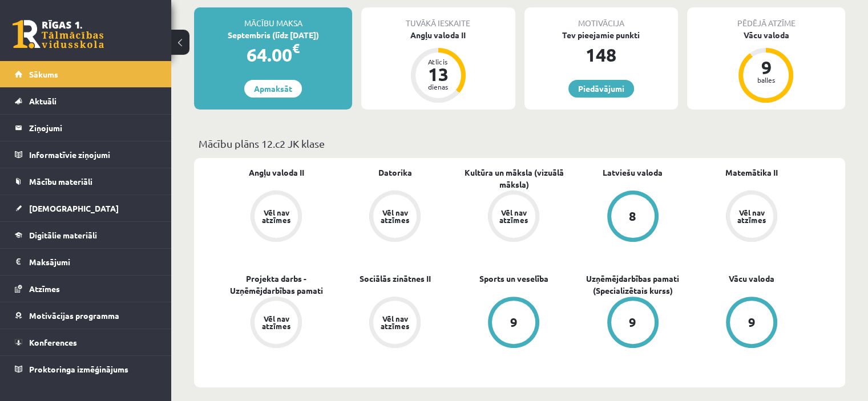  What do you see at coordinates (276, 172) in the screenshot?
I see `a: Angļu valoda II` at bounding box center [276, 172].